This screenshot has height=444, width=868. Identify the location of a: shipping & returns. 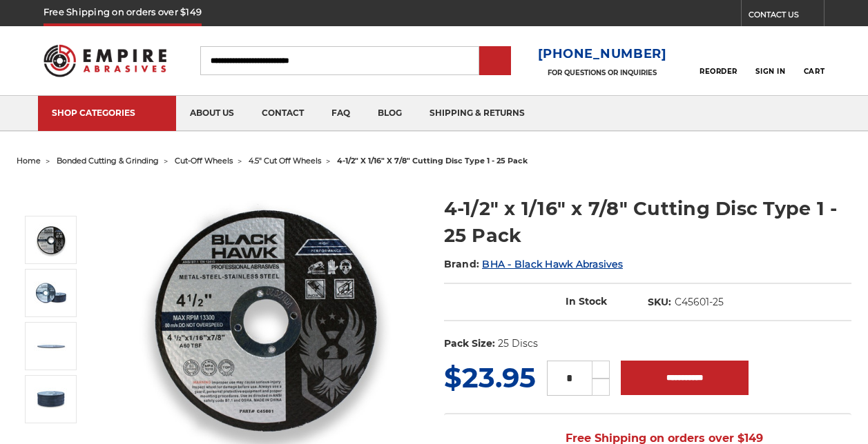
(477, 113).